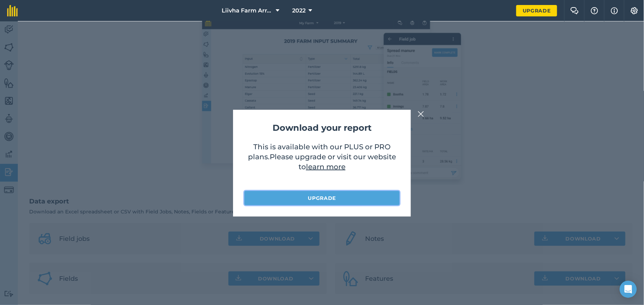 This screenshot has height=305, width=644. What do you see at coordinates (299, 11) in the screenshot?
I see `span: 2022` at bounding box center [299, 11].